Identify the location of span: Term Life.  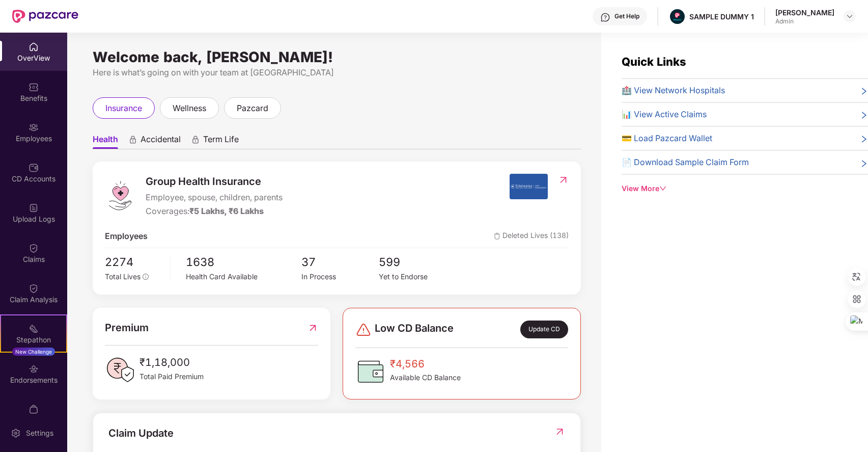
(221, 141).